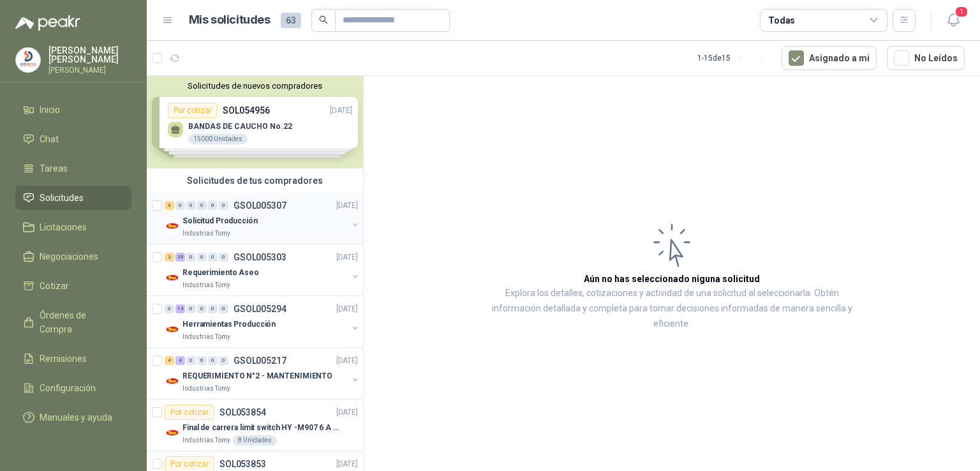  I want to click on span: Solicitudes, so click(61, 198).